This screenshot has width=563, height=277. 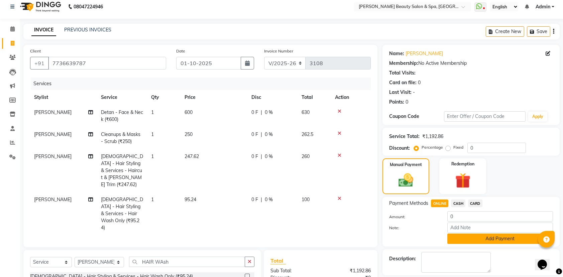 I want to click on span: 630, so click(x=306, y=112).